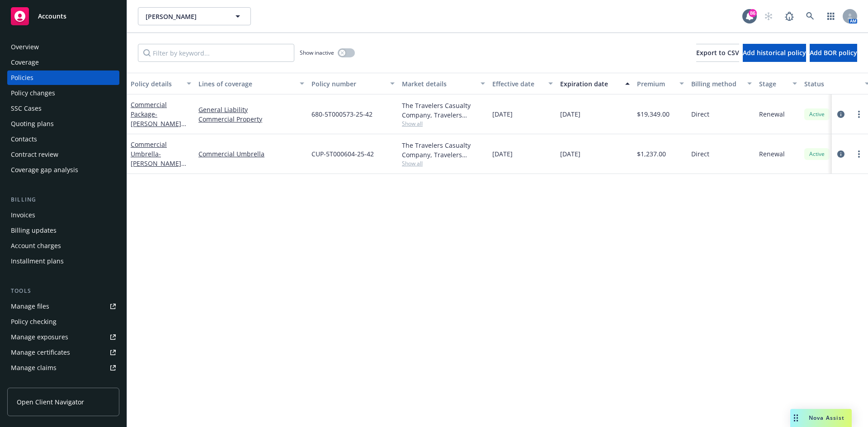 Image resolution: width=868 pixels, height=427 pixels. What do you see at coordinates (717, 52) in the screenshot?
I see `span: Export to CSV` at bounding box center [717, 52].